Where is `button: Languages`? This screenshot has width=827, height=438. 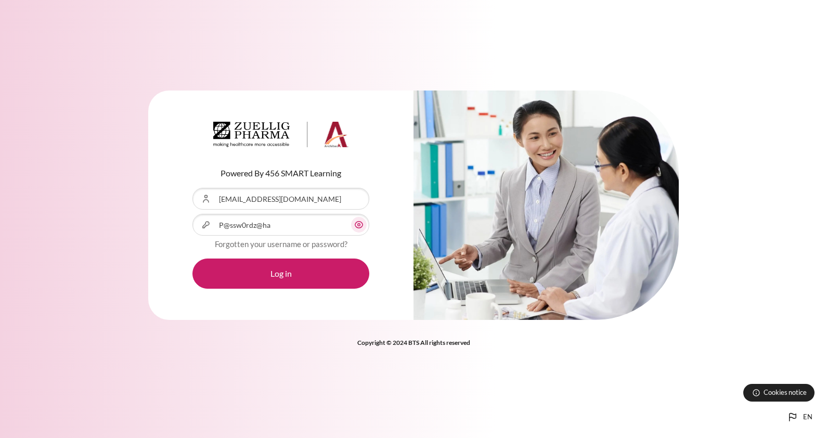
button: Languages is located at coordinates (799, 417).